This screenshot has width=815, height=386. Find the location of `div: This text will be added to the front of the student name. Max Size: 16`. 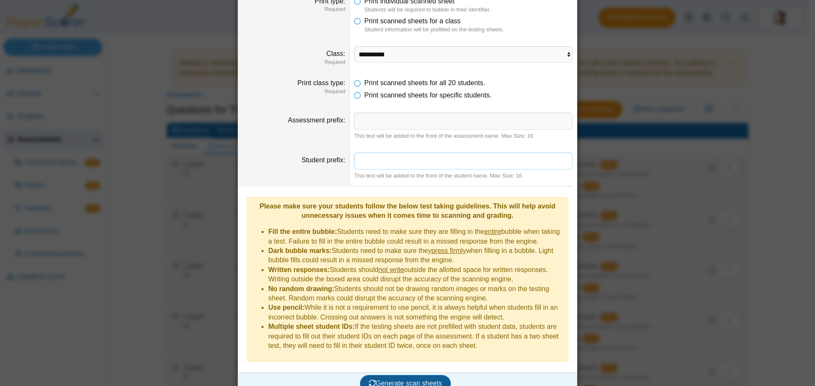

div: This text will be added to the front of the student name. Max Size: 16 is located at coordinates (463, 176).